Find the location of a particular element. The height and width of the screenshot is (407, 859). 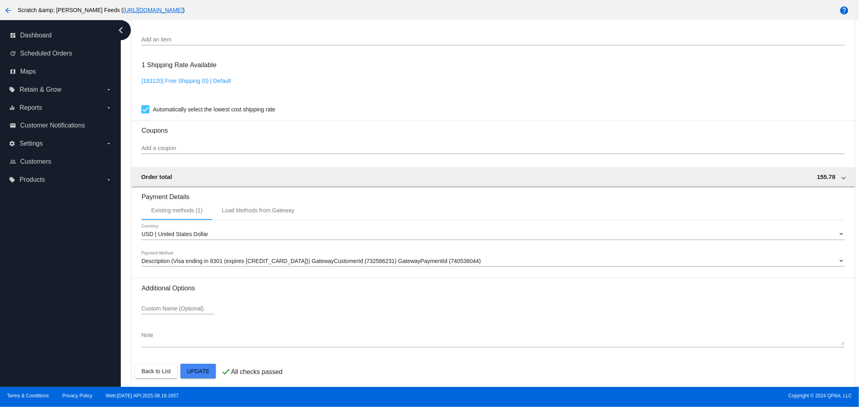

h3: Payment Details is located at coordinates (493, 194).